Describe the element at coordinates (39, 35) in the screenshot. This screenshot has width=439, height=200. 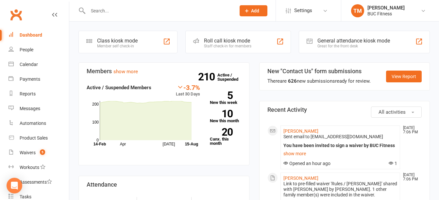
I see `a: Dashboard` at that location.